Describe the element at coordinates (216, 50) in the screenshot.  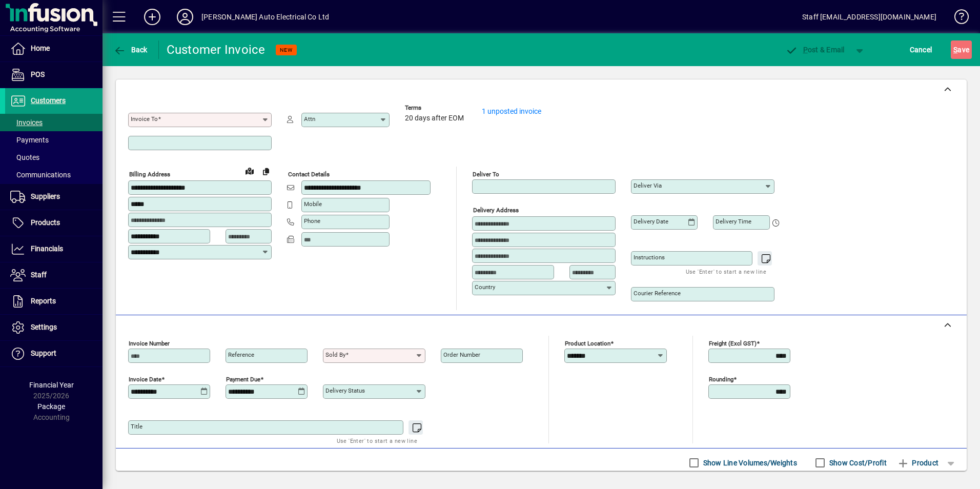
I see `div: Customer Invoice` at that location.